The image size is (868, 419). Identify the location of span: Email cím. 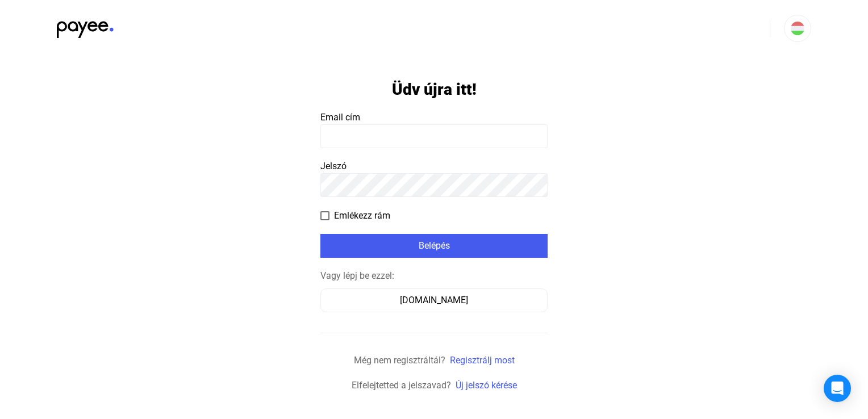
(340, 117).